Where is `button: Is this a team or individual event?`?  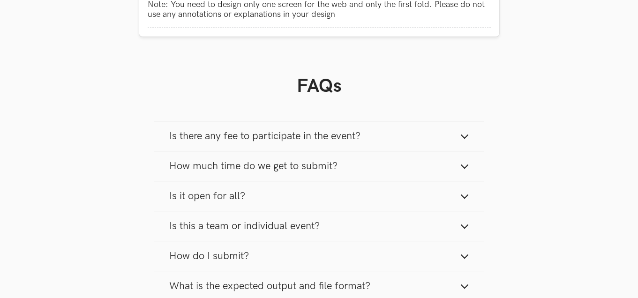 button: Is this a team or individual event? is located at coordinates (319, 226).